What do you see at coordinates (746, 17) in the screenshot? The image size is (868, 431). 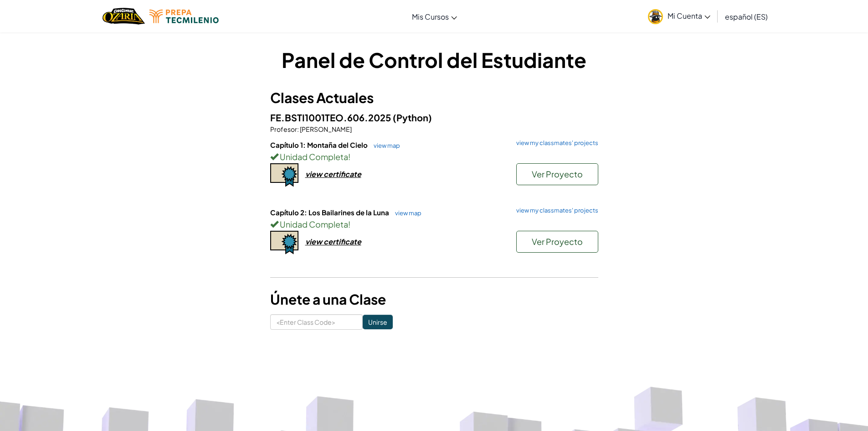 I see `a: español (ES)` at bounding box center [746, 17].